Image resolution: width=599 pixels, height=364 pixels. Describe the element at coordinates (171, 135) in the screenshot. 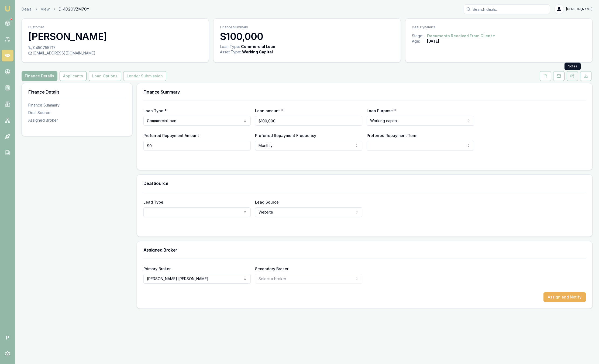

I see `label: Preferred Repayment Amount` at that location.